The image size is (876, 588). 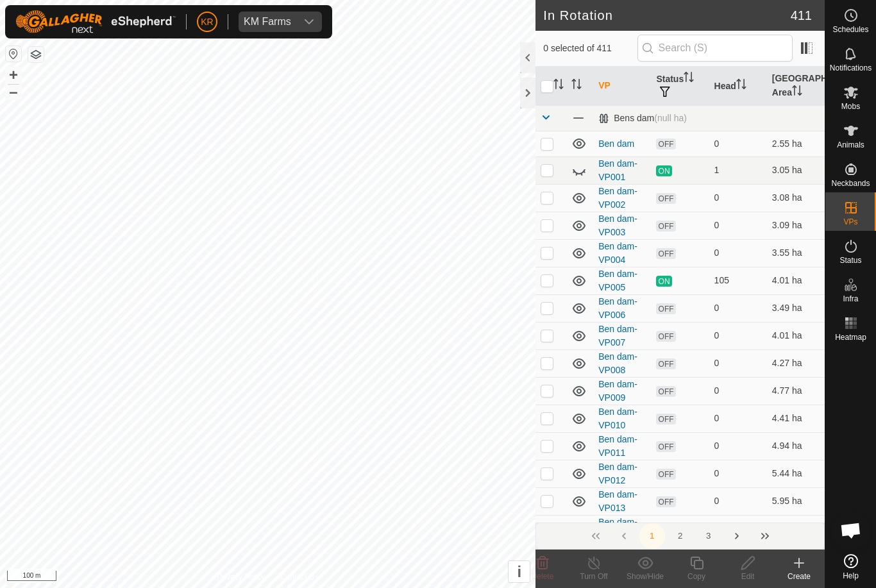 I want to click on span: Delete, so click(x=543, y=576).